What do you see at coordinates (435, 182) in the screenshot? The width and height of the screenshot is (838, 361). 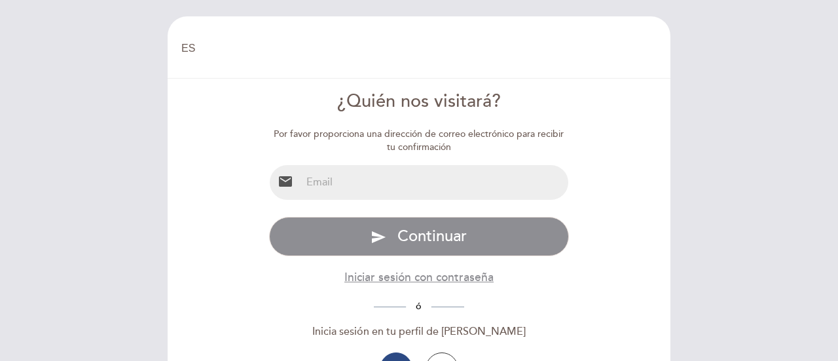 I see `input: Email` at bounding box center [435, 182].